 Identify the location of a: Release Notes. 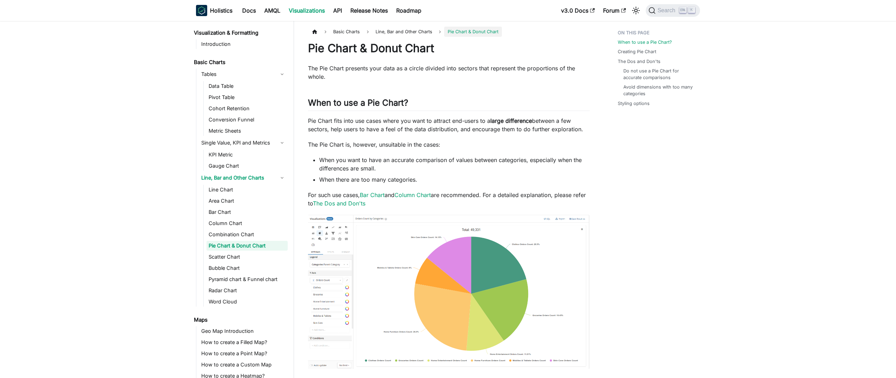
(369, 10).